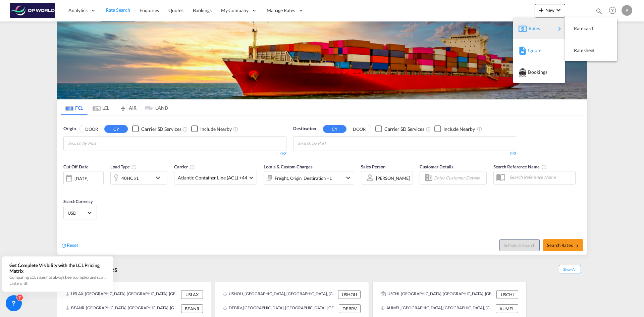 This screenshot has height=317, width=644. Describe the element at coordinates (531, 72) in the screenshot. I see `span: Bookings` at that location.